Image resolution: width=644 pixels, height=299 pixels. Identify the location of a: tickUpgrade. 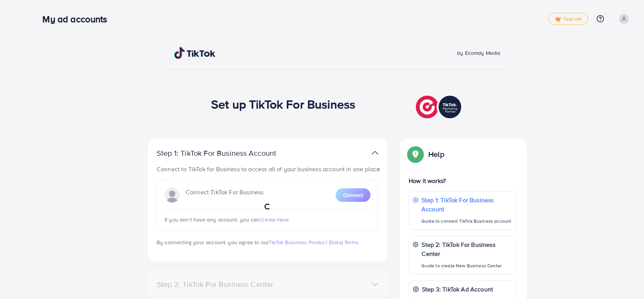
(568, 19).